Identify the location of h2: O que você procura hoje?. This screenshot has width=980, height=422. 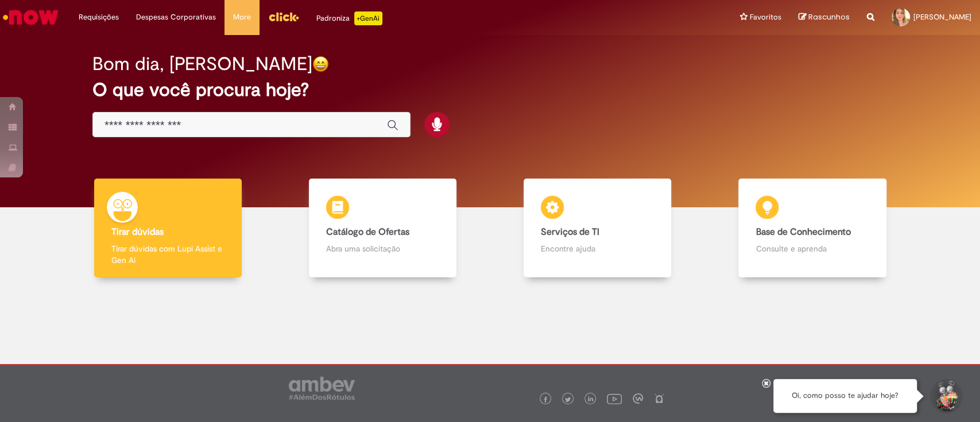
(490, 89).